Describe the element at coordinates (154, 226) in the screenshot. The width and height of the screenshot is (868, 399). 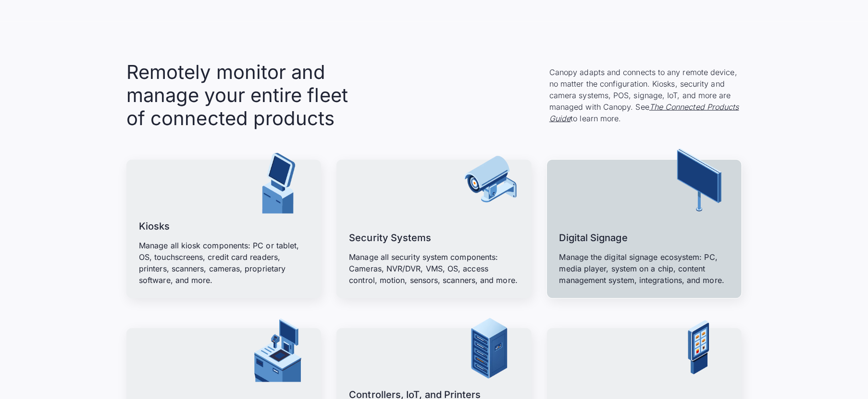
I see `h3: Kiosks` at that location.